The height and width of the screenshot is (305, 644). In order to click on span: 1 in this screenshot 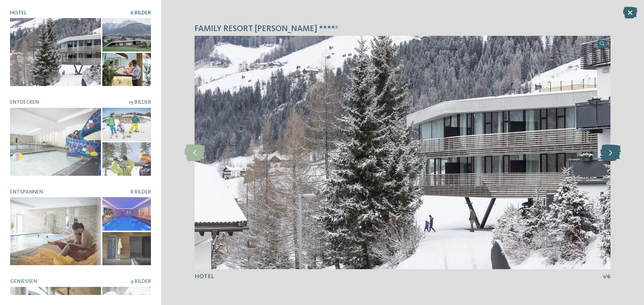, I will do `click(604, 277)`.